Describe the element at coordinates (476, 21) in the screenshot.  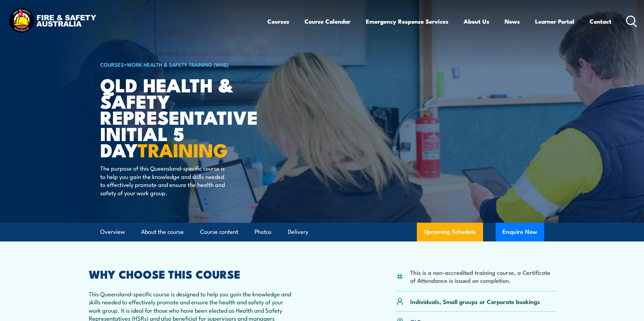
I see `a: About Us` at that location.